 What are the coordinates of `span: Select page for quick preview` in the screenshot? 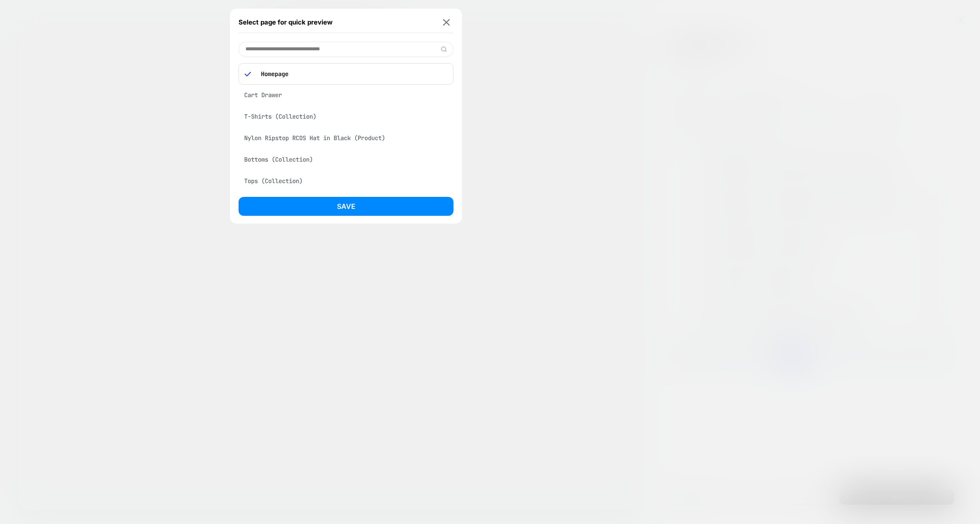 It's located at (285, 22).